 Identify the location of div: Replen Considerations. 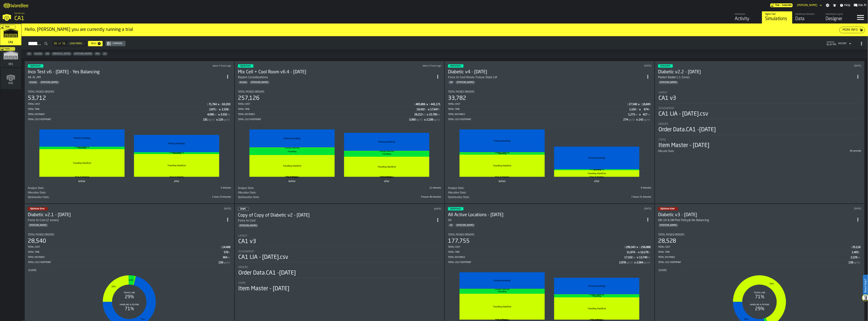
(336, 78).